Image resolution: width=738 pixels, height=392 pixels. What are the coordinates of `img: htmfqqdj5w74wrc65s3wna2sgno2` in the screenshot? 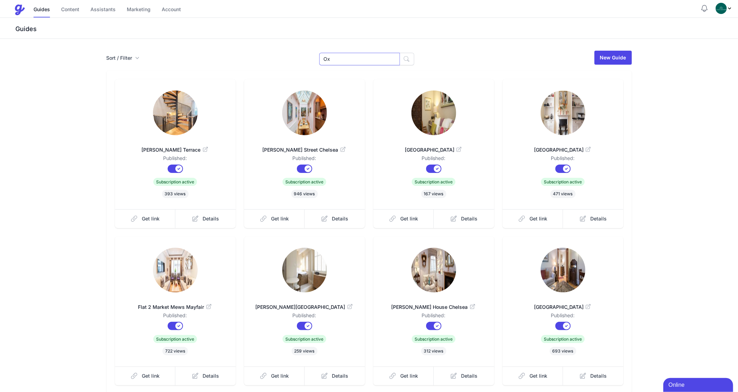 It's located at (563, 270).